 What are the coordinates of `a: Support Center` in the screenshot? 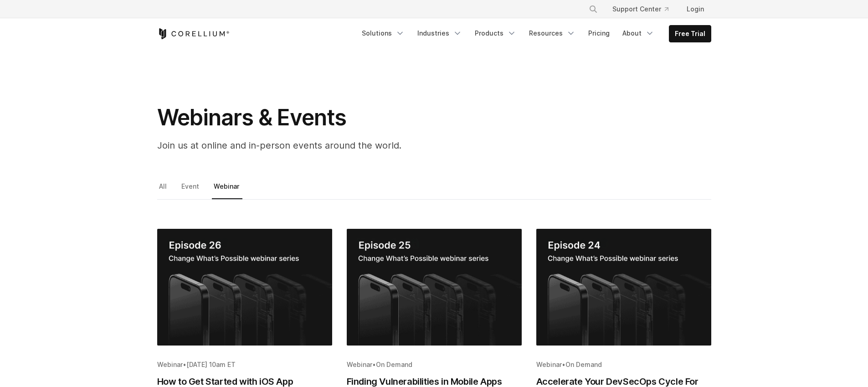 It's located at (640, 9).